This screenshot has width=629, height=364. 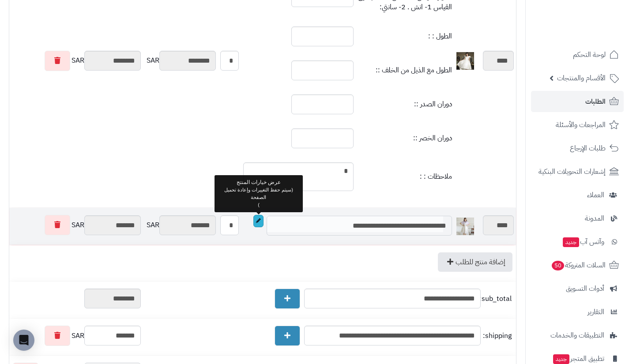 What do you see at coordinates (402, 70) in the screenshot?
I see `td: الطول مع الذيل من الخلف ::` at bounding box center [402, 70].